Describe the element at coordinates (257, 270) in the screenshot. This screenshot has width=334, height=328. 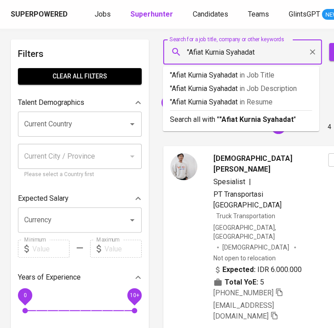
I see `div: IDR 6.000.000` at that location.